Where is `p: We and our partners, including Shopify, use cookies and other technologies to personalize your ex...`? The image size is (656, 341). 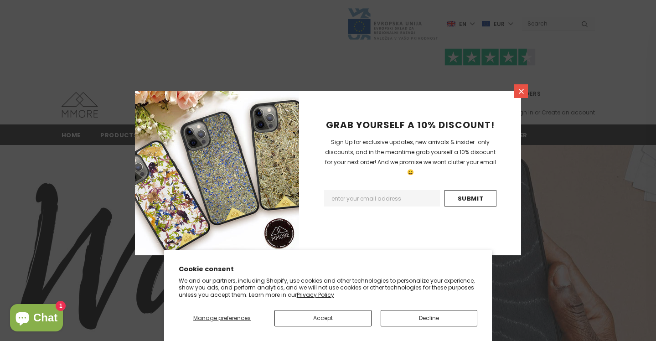 p: We and our partners, including Shopify, use cookies and other technologies to personalize your ex... is located at coordinates (328, 287).